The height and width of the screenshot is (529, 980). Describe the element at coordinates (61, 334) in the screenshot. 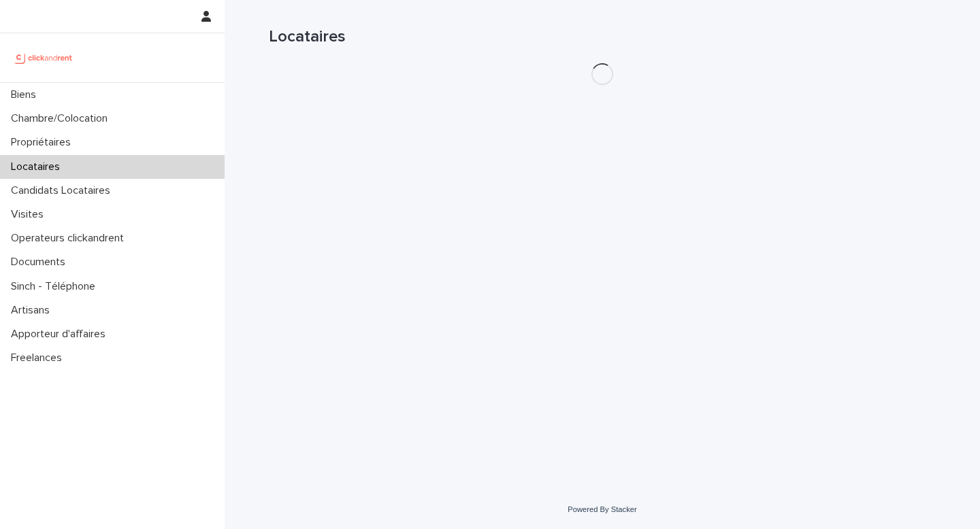

I see `p: Apporteur d'affaires` at that location.